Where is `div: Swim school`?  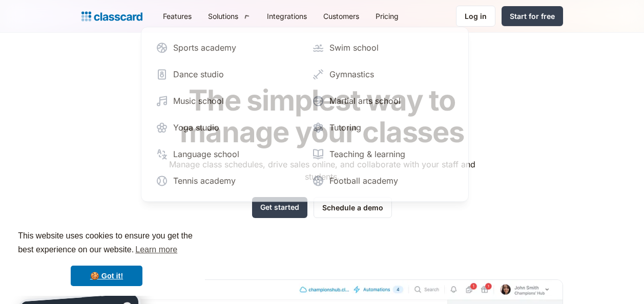 div: Swim school is located at coordinates (354, 47).